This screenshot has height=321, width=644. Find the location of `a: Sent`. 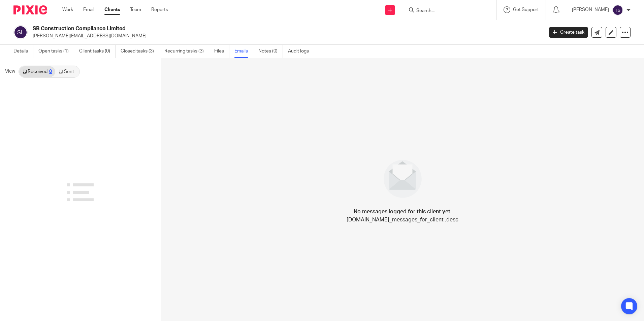

a: Sent is located at coordinates (67, 72).